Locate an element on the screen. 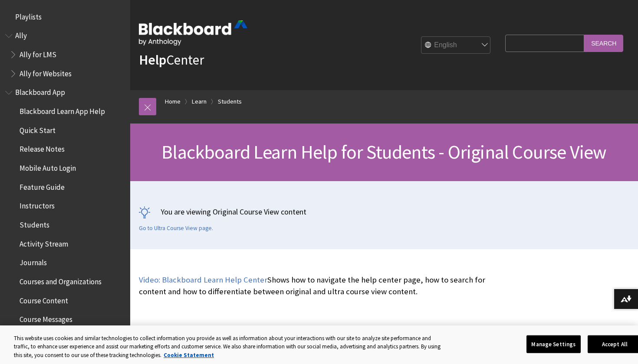 The height and width of the screenshot is (364, 638). span: Courses and Organizations is located at coordinates (60, 280).